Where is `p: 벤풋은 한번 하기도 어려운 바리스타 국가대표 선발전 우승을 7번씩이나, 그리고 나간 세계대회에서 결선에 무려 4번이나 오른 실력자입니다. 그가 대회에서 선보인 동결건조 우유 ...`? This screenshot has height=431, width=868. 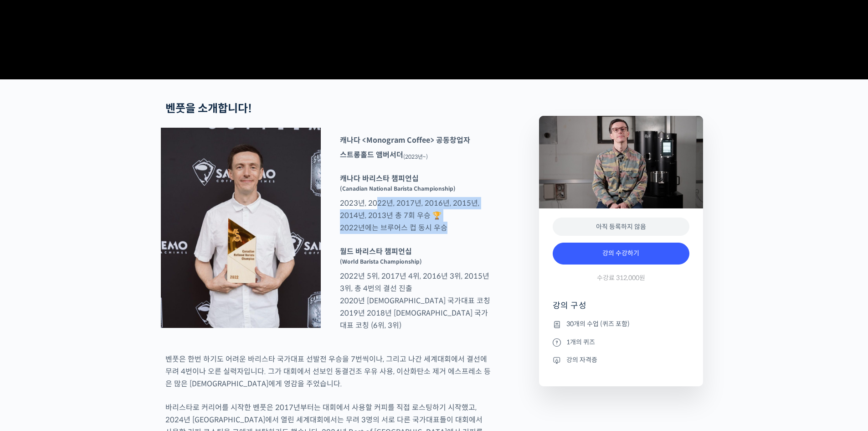 p: 벤풋은 한번 하기도 어려운 바리스타 국가대표 선발전 우승을 7번씩이나, 그리고 나간 세계대회에서 결선에 무려 4번이나 오른 실력자입니다. 그가 대회에서 선보인 동결건조 우유 ... is located at coordinates (328, 371).